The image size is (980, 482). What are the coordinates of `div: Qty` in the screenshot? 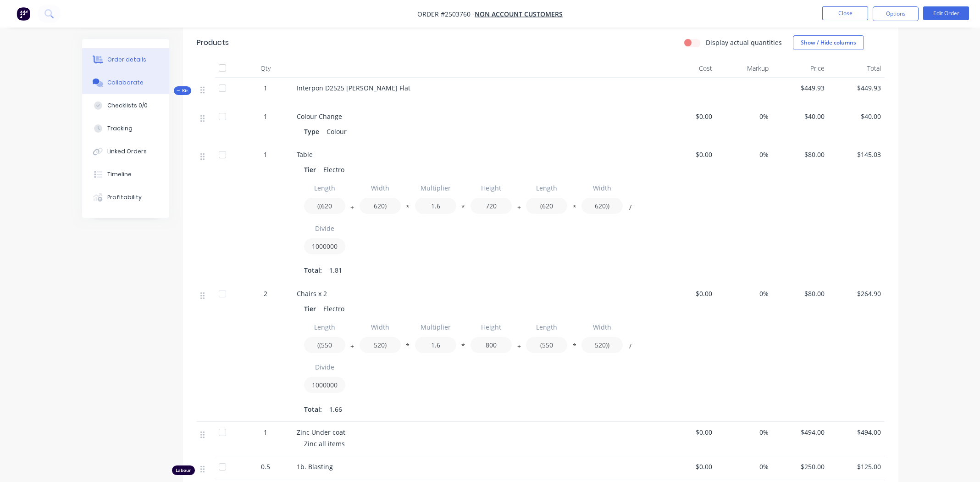 It's located at (265, 68).